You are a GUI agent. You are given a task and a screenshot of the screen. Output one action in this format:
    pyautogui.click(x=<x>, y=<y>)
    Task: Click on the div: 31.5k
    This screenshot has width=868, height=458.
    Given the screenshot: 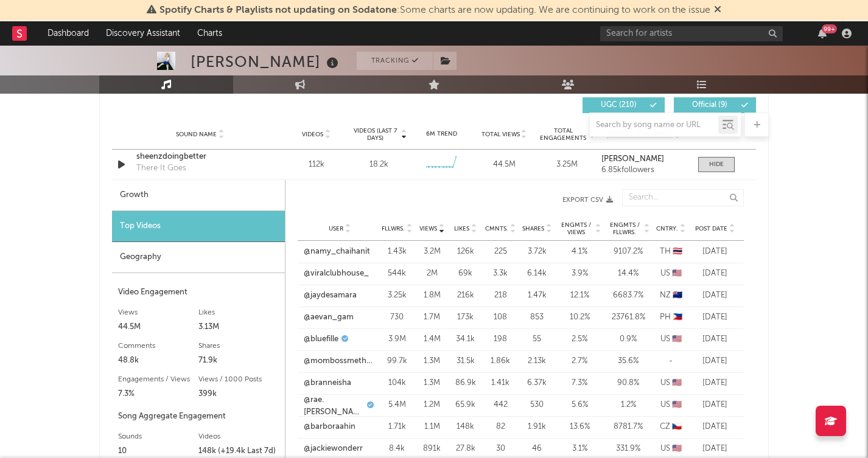 What is the action you would take?
    pyautogui.click(x=465, y=361)
    